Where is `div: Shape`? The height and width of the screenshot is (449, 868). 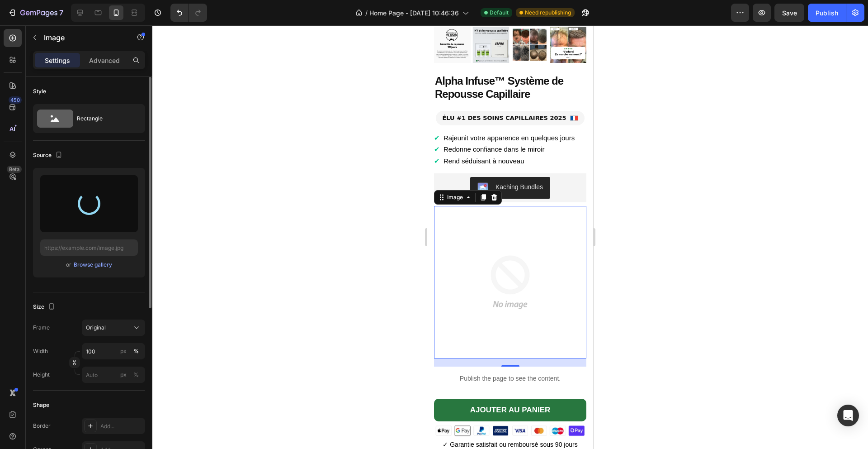 div: Shape is located at coordinates (41, 405).